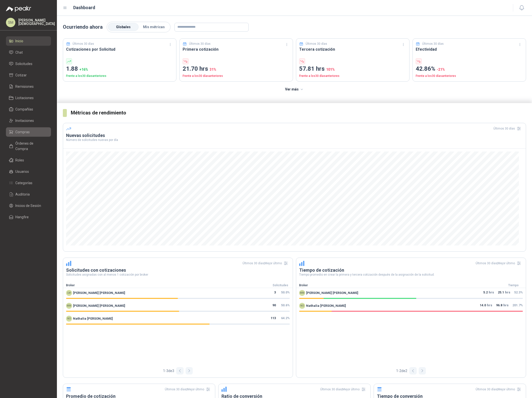 This screenshot has height=398, width=532. What do you see at coordinates (285, 292) in the screenshot?
I see `span: 50.0 %` at bounding box center [285, 292].